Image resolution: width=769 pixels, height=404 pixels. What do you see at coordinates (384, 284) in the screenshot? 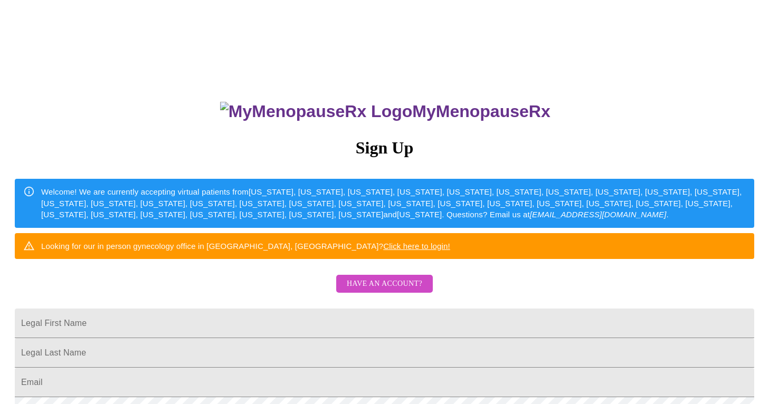
I see `button: Have an account?` at bounding box center [384, 284].